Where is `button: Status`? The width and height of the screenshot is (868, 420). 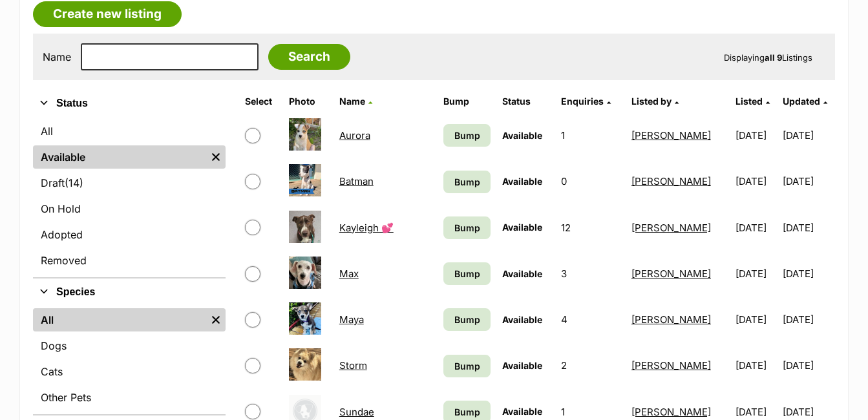
button: Status is located at coordinates (129, 103).